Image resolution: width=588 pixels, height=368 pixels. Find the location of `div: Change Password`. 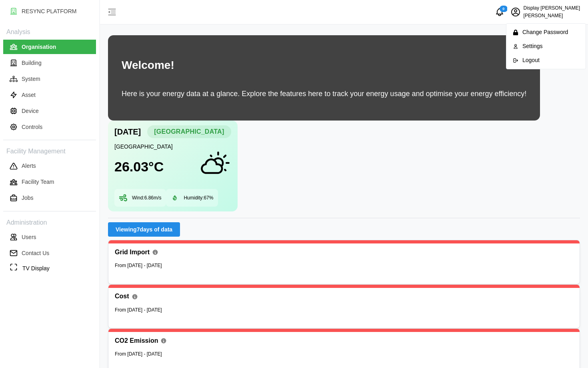

div: Change Password is located at coordinates (551, 33).